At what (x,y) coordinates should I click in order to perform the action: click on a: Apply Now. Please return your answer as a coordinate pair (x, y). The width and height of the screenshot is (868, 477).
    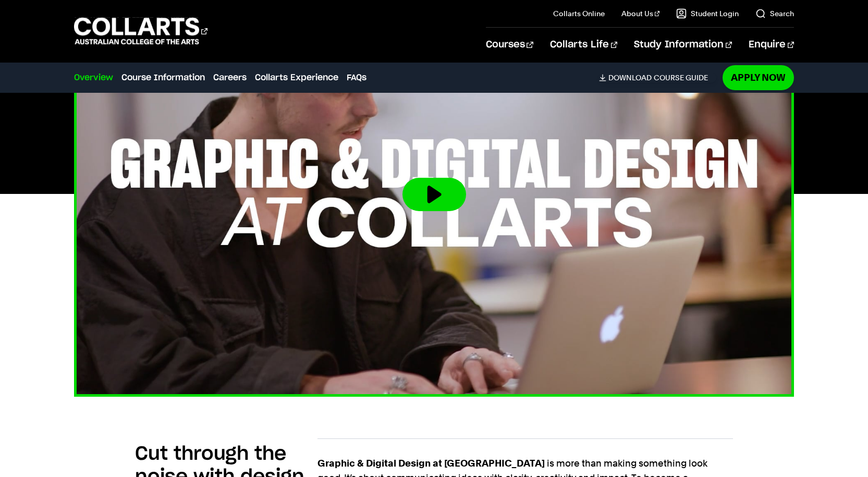
    Looking at the image, I should click on (758, 77).